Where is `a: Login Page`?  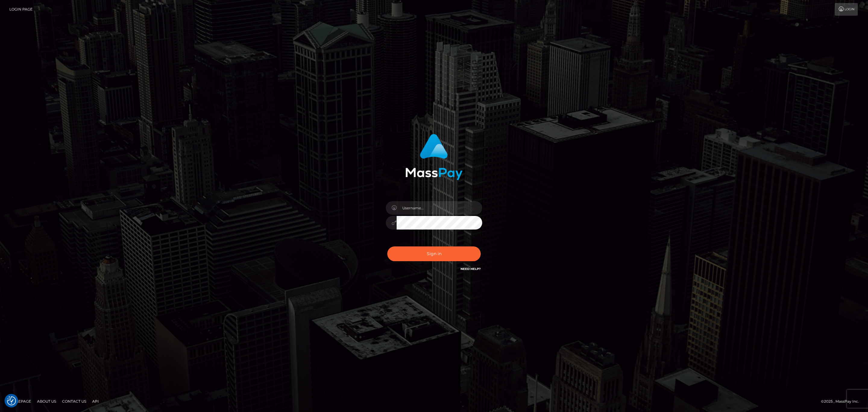
a: Login Page is located at coordinates (21, 9).